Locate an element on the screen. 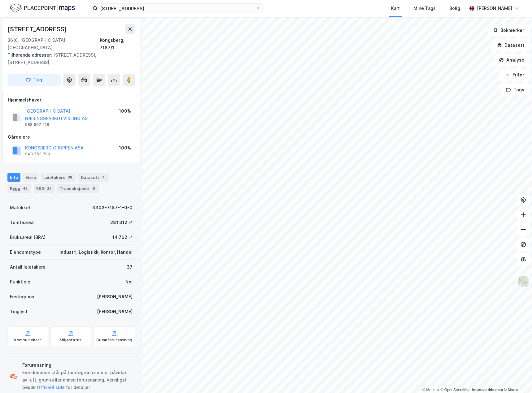 The height and width of the screenshot is (393, 532). button: Tags is located at coordinates (515, 90).